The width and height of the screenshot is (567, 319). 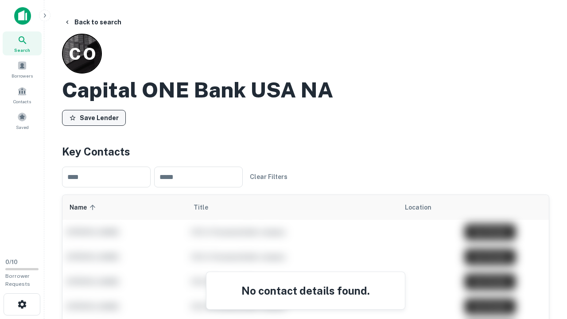 I want to click on p: C O, so click(x=82, y=54).